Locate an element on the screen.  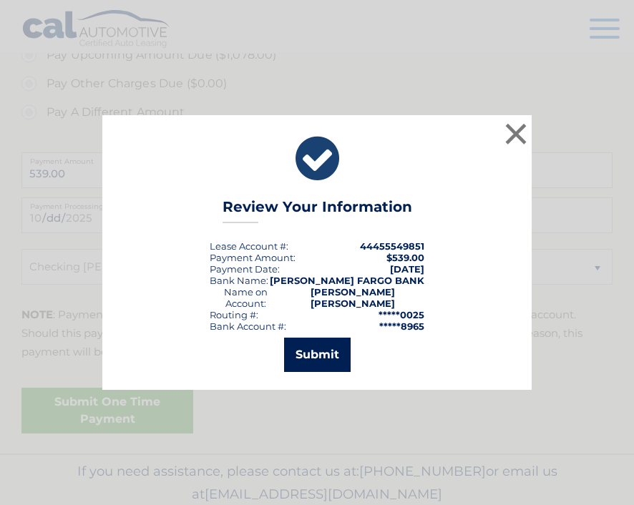
div: Bank Account #: is located at coordinates (248, 326).